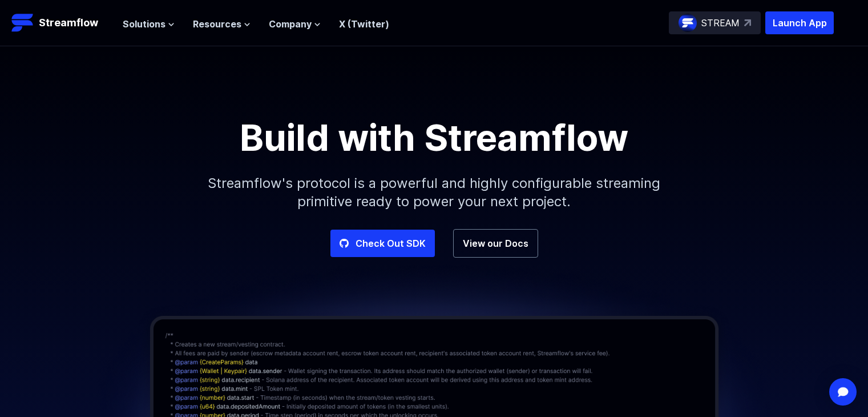 The height and width of the screenshot is (417, 868). Describe the element at coordinates (688, 23) in the screenshot. I see `img: streamflow-logo-circle.png` at that location.